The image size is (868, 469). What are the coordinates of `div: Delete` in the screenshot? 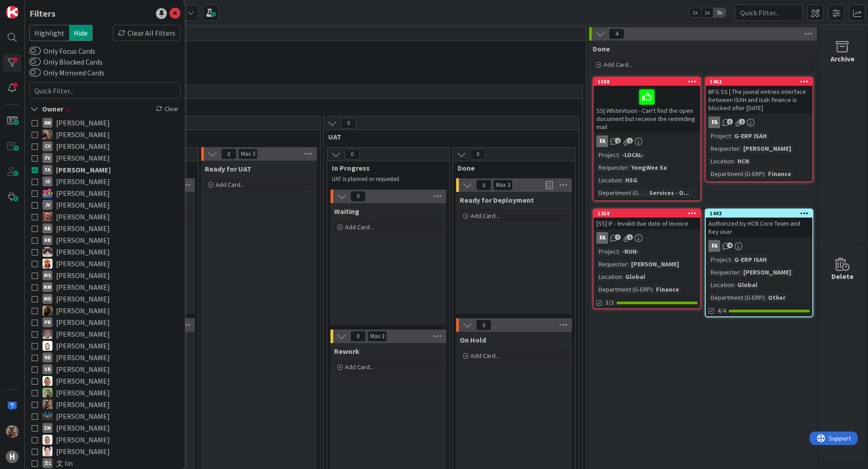 It's located at (843, 276).